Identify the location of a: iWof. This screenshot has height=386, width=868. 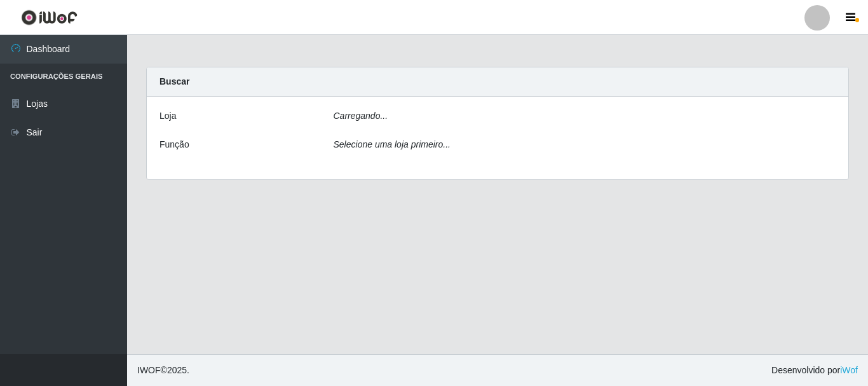
(849, 370).